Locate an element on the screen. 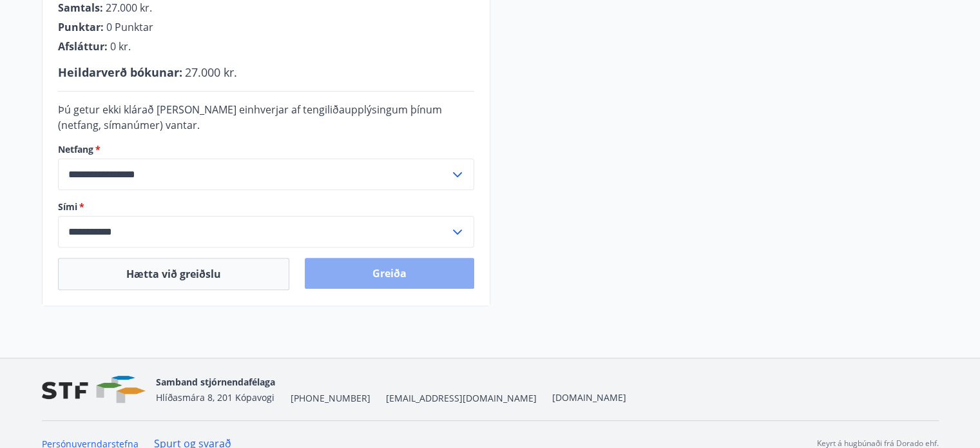 This screenshot has height=448, width=980. span: Afsláttur : is located at coordinates (82, 46).